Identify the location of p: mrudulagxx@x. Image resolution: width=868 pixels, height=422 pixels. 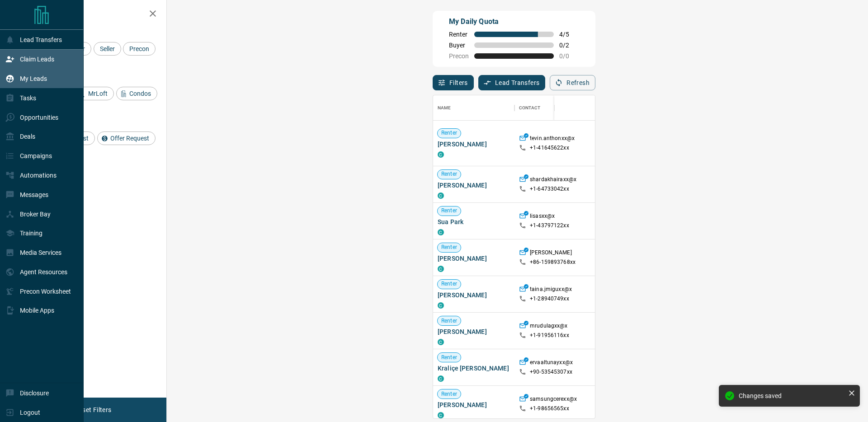
(549, 326).